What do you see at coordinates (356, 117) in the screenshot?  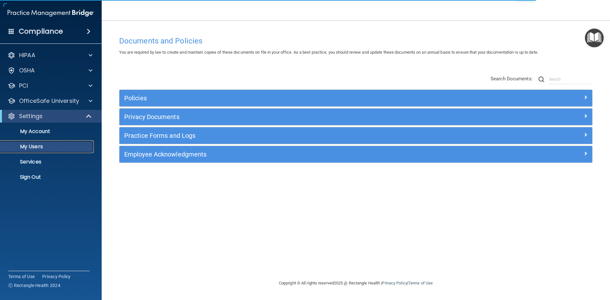 I see `a: Privacy Documents` at bounding box center [356, 117].